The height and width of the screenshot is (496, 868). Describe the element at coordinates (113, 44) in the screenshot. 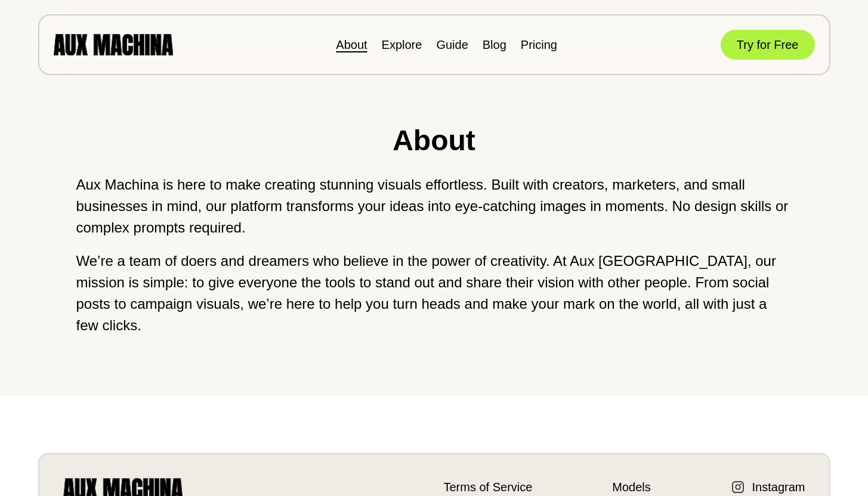

I see `img: AUX MACHINA` at that location.